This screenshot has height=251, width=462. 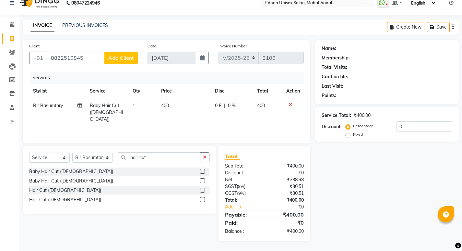 What do you see at coordinates (287, 179) in the screenshot?
I see `div: ₹338.98` at bounding box center [287, 179].